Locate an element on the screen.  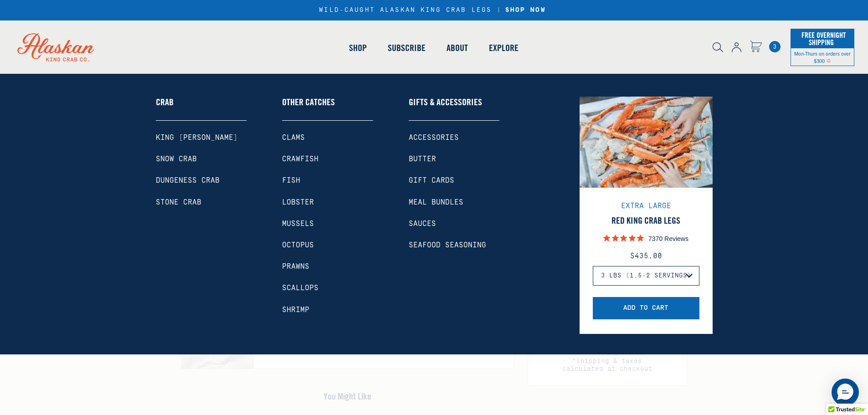
div: Messenger Dummy Widget is located at coordinates (845, 392).